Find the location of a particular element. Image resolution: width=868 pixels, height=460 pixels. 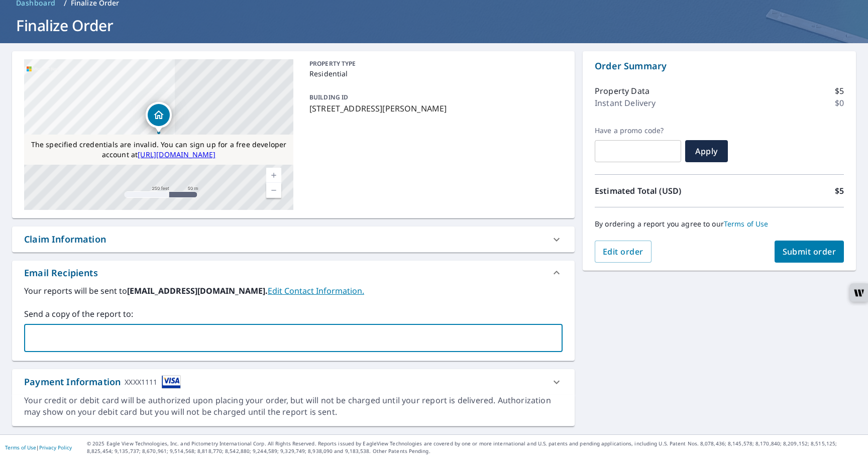

button: Edit order is located at coordinates (623, 252).